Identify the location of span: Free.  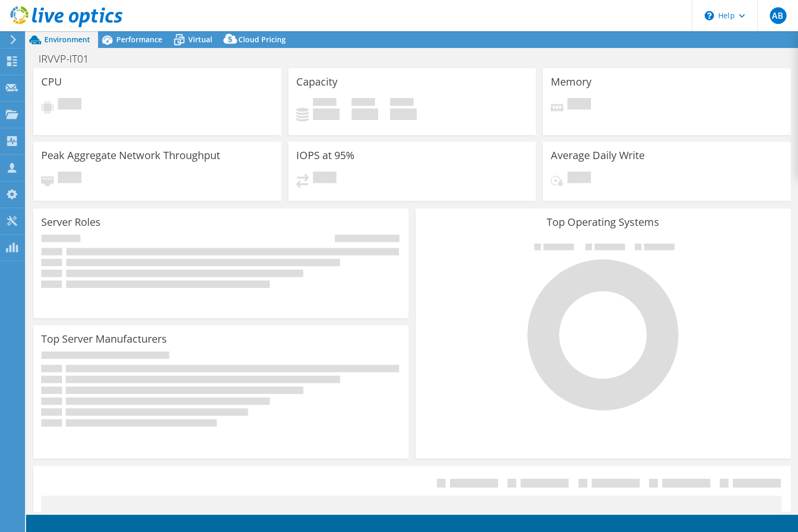
(363, 103).